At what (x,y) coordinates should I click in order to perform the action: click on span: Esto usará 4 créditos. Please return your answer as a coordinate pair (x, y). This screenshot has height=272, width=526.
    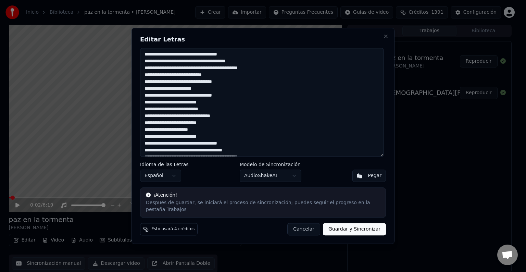
    Looking at the image, I should click on (173, 229).